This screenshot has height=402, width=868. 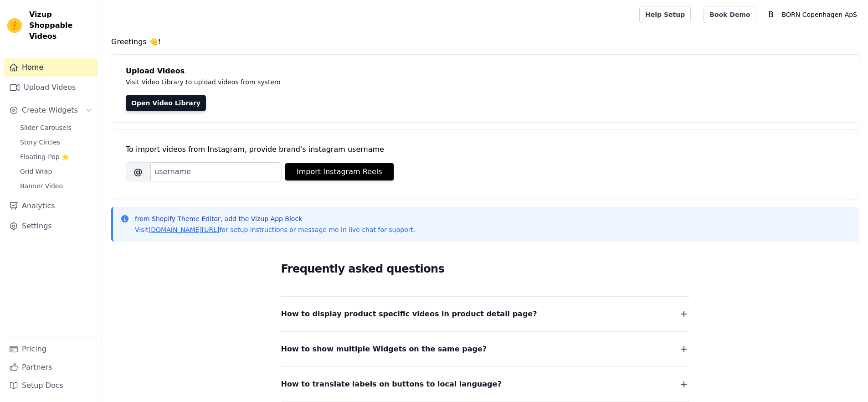 What do you see at coordinates (819, 15) in the screenshot?
I see `p: BORN Copenhagen ApS` at bounding box center [819, 15].